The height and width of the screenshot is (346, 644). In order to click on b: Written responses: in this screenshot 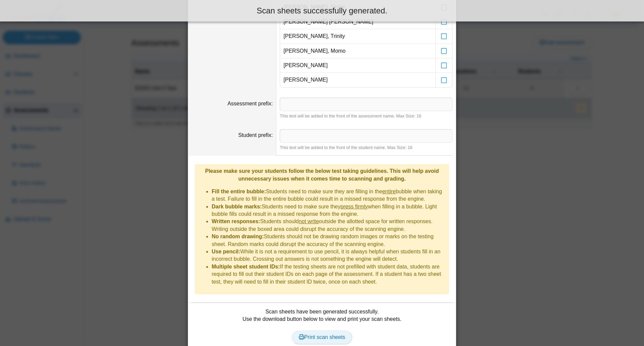, I will do `click(236, 221)`.